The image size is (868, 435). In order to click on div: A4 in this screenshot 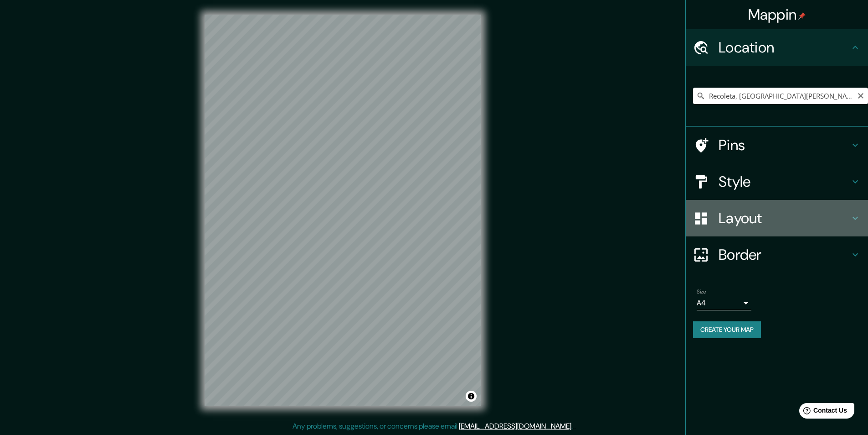, I will do `click(724, 303)`.